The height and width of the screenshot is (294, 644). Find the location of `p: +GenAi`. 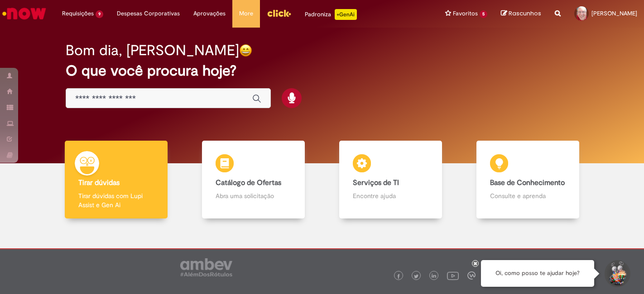

p: +GenAi is located at coordinates (346, 14).